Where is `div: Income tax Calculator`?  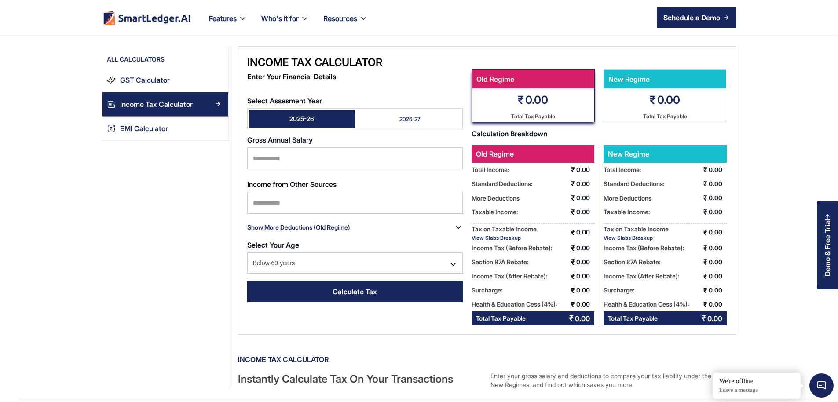 div: Income tax Calculator is located at coordinates (487, 359).